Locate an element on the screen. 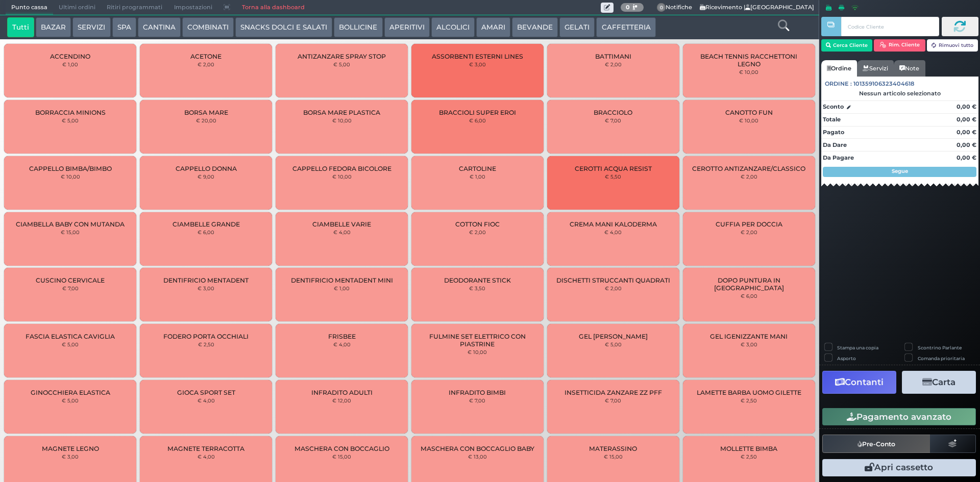 This screenshot has height=482, width=980. span: CAPPELLO FEDORA BICOLORE is located at coordinates (342, 168).